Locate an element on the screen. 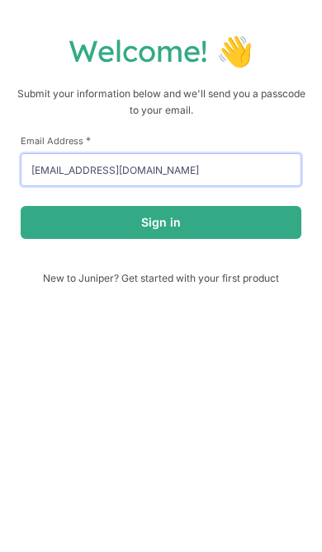  h1: Welcome! 👋 is located at coordinates (161, 59).